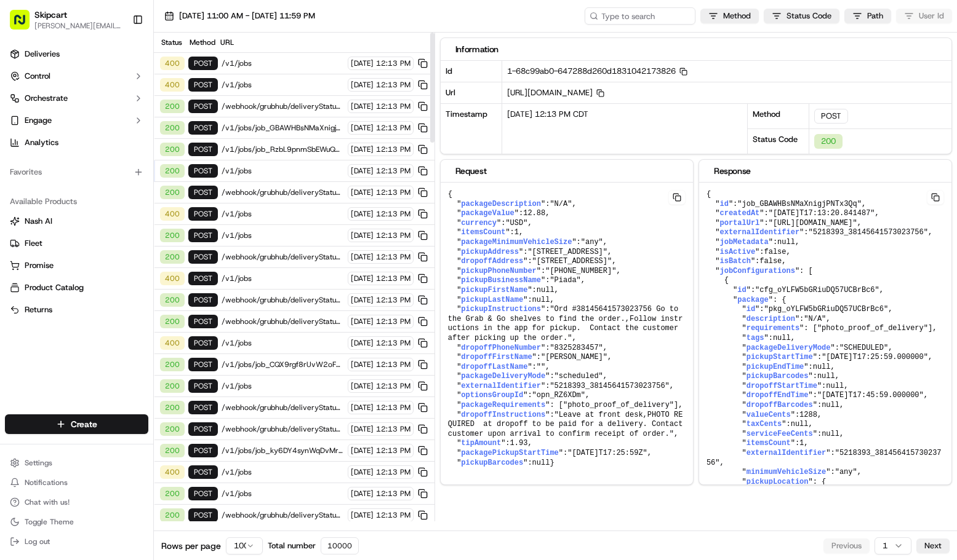 The width and height of the screenshot is (957, 560). What do you see at coordinates (39, 266) in the screenshot?
I see `span: Promise` at bounding box center [39, 266].